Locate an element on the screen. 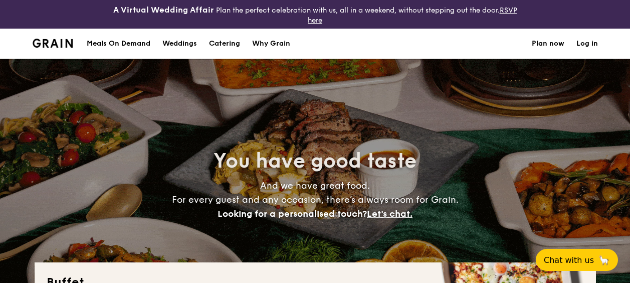 Image resolution: width=630 pixels, height=283 pixels. button: Chat with us🦙 is located at coordinates (577, 259).